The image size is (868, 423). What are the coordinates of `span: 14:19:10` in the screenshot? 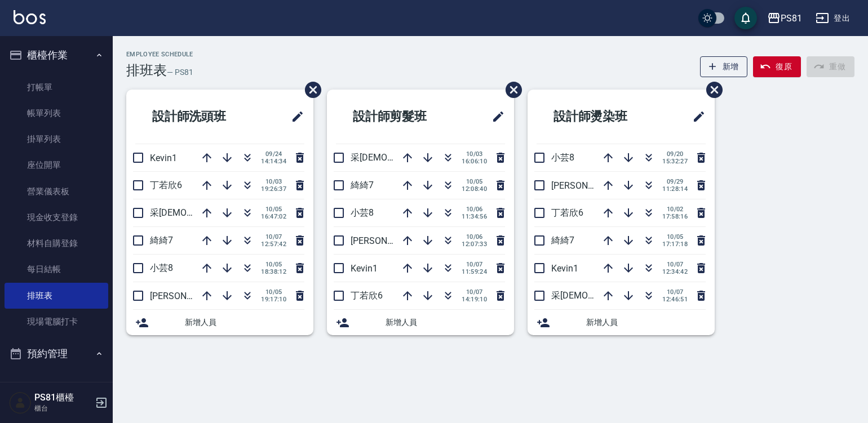 It's located at (474, 299).